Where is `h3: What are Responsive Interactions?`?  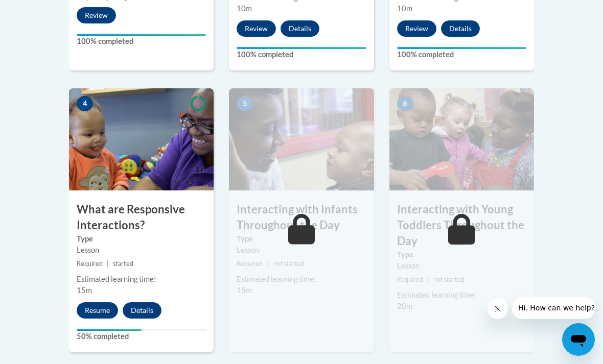
h3: What are Responsive Interactions? is located at coordinates (141, 218).